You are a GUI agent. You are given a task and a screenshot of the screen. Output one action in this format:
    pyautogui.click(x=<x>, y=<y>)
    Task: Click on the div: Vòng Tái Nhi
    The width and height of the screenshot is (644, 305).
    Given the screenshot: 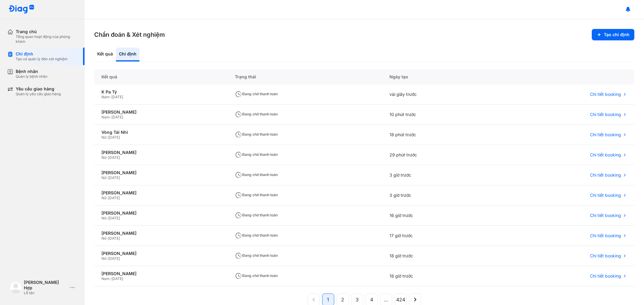 What is the action you would take?
    pyautogui.click(x=161, y=132)
    